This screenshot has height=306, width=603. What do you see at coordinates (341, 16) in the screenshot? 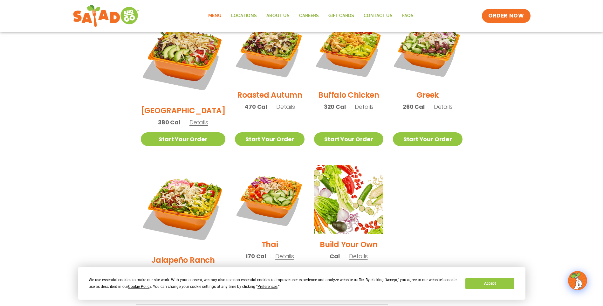
I see `a: GIFT CARDS` at bounding box center [341, 16].